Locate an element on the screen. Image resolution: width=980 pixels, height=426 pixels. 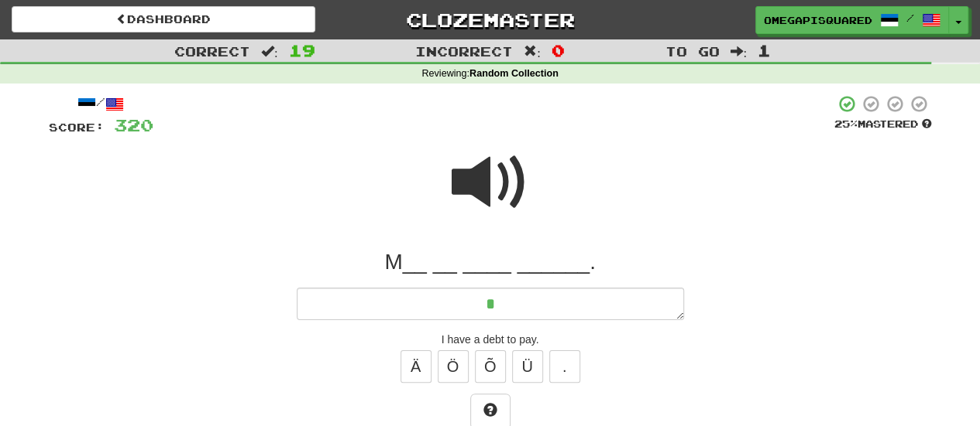
span: 25 % is located at coordinates (845, 123).